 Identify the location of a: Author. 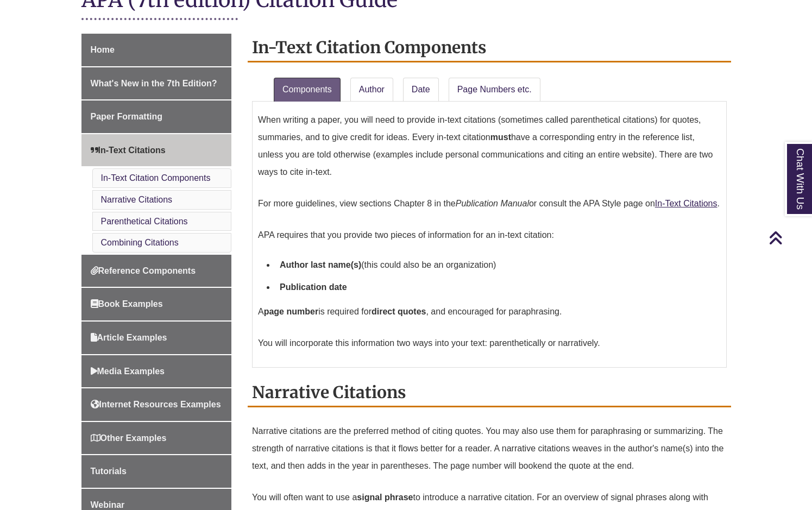
(372, 89).